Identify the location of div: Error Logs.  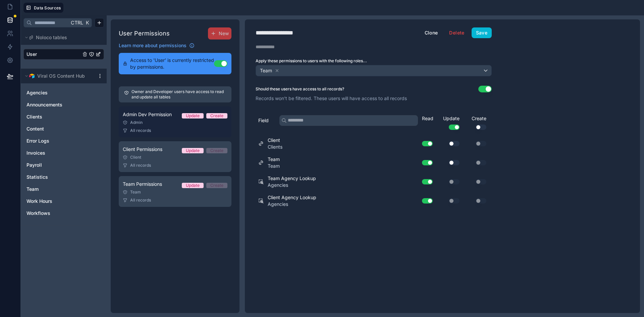
(64, 141).